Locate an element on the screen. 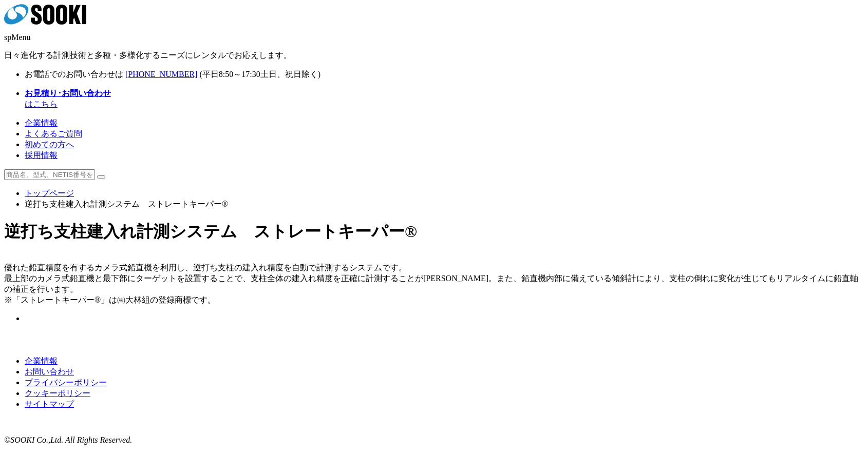  span: お電話でのお問い合わせは is located at coordinates (74, 74).